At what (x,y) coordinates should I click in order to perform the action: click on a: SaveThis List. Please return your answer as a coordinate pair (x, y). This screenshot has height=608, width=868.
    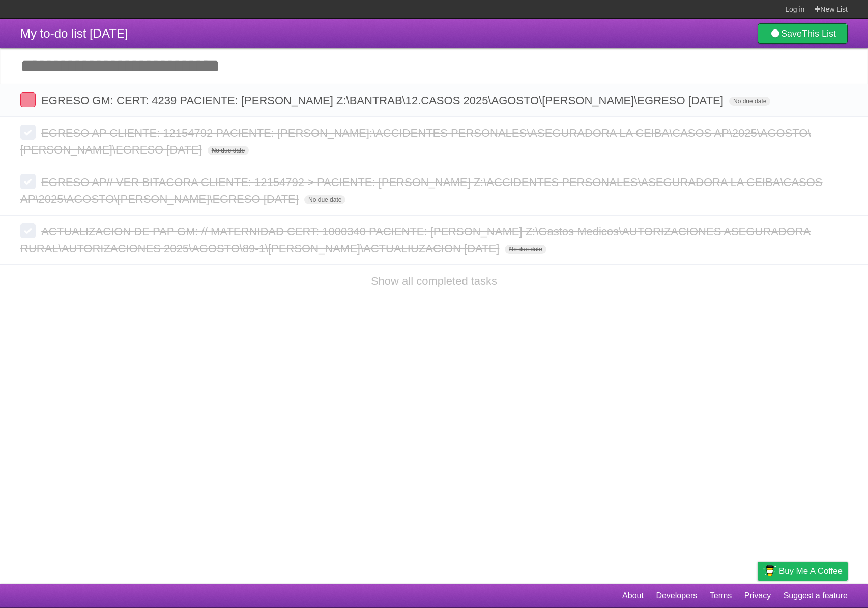
    Looking at the image, I should click on (802, 33).